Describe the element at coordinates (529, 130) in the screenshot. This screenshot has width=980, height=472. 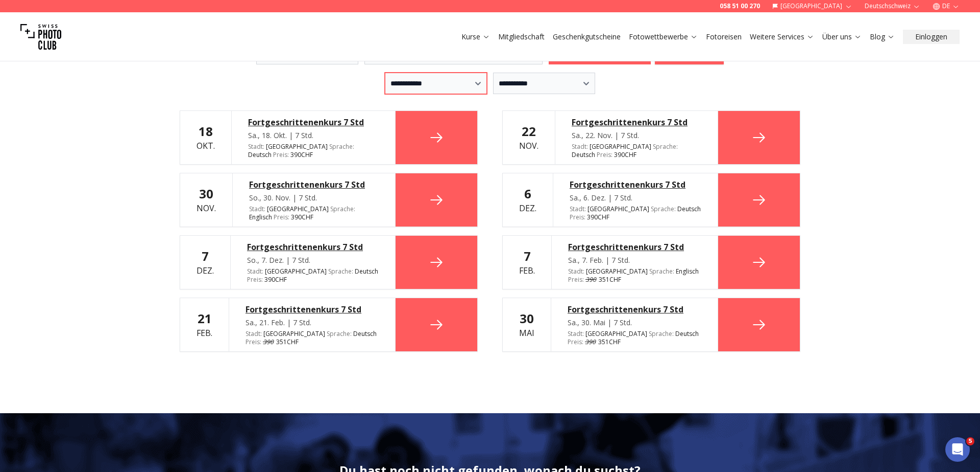
I see `b: 22` at that location.